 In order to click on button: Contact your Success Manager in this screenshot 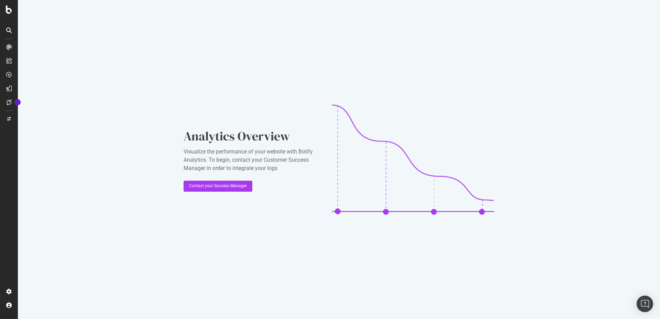, I will do `click(218, 186)`.